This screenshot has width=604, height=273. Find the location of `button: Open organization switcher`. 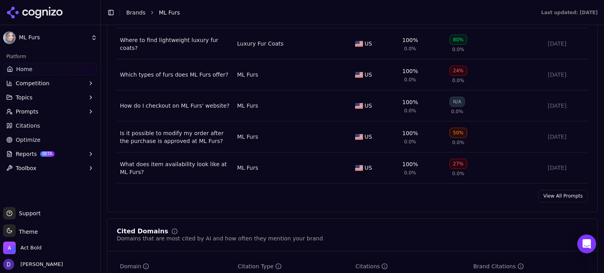

button: Open organization switcher is located at coordinates (22, 248).